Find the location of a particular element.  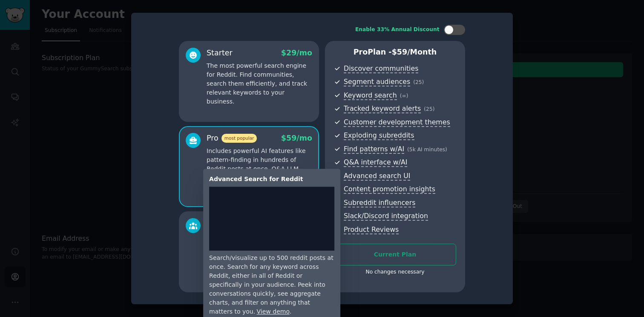

span: Slack/Discord integration is located at coordinates (386, 216).